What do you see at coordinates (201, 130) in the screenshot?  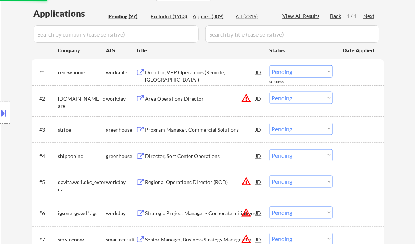 I see `div: Program Manager, Commercial Solutions` at bounding box center [201, 130].